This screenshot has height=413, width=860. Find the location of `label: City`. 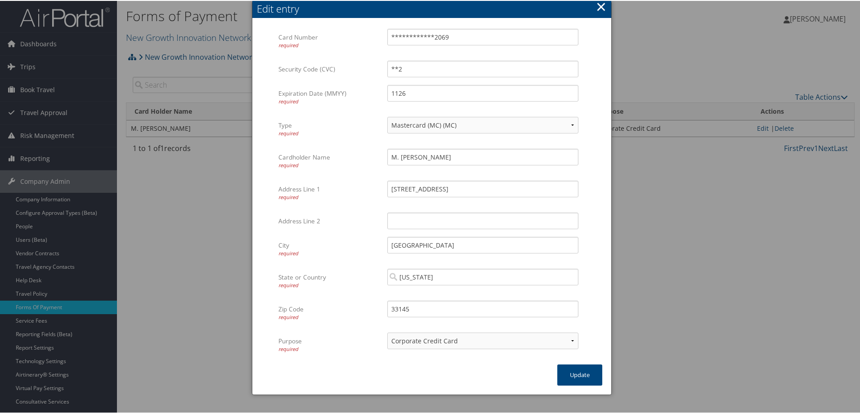

label: City is located at coordinates (329, 248).